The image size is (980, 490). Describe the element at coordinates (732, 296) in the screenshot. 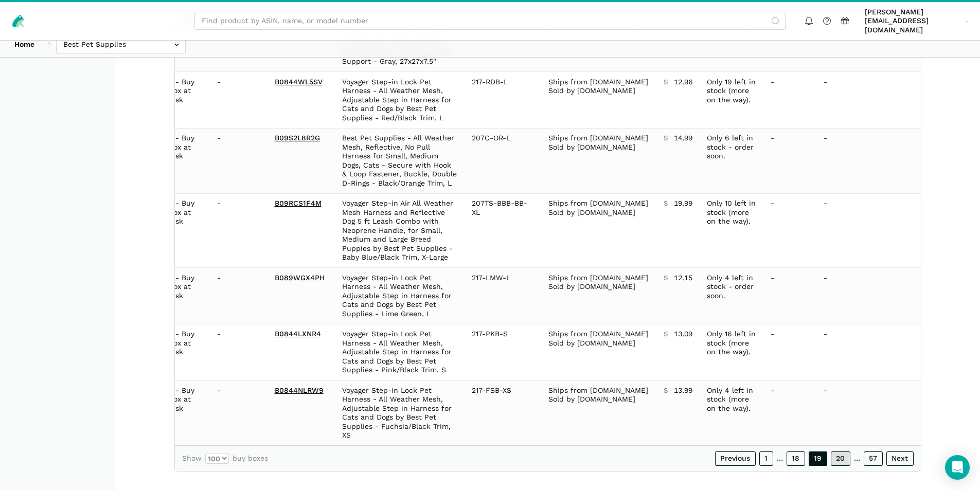

I see `td: Only 4 left in stock - order soon.` at that location.